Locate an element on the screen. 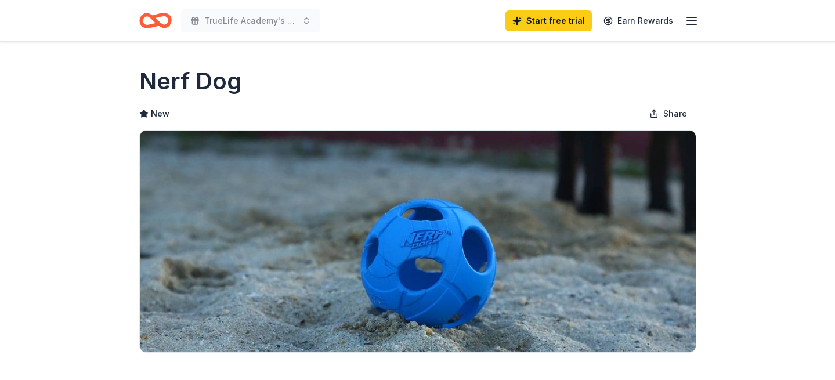 The height and width of the screenshot is (380, 835). span: TrueLife Academy's Fall Cornhole Fundraiser for Special Needs Adults is located at coordinates (251, 21).